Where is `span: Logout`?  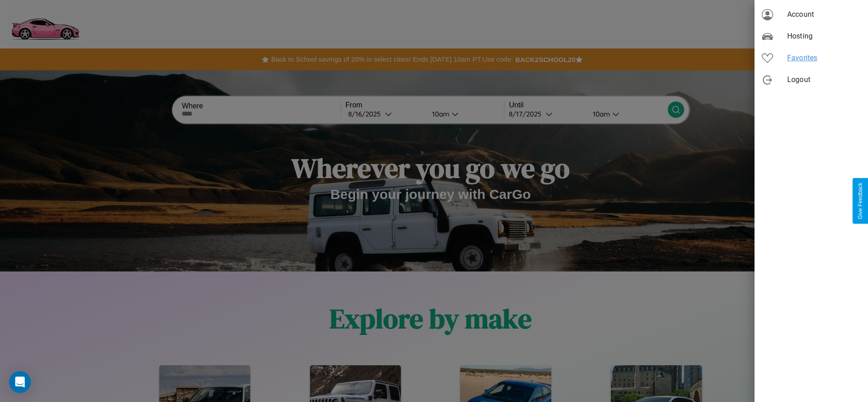 span: Logout is located at coordinates (824, 80).